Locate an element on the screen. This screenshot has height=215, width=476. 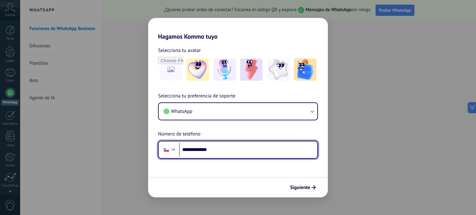
span: Siguiente is located at coordinates (300, 188).